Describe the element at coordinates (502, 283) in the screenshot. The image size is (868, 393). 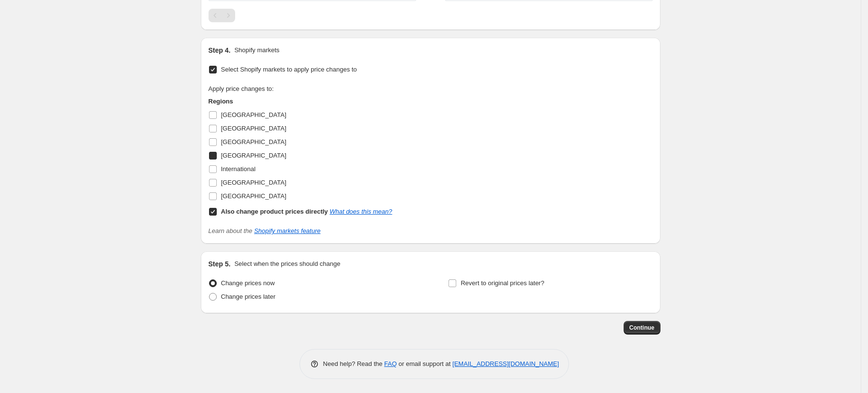
I see `span: Revert to original prices later?` at that location.